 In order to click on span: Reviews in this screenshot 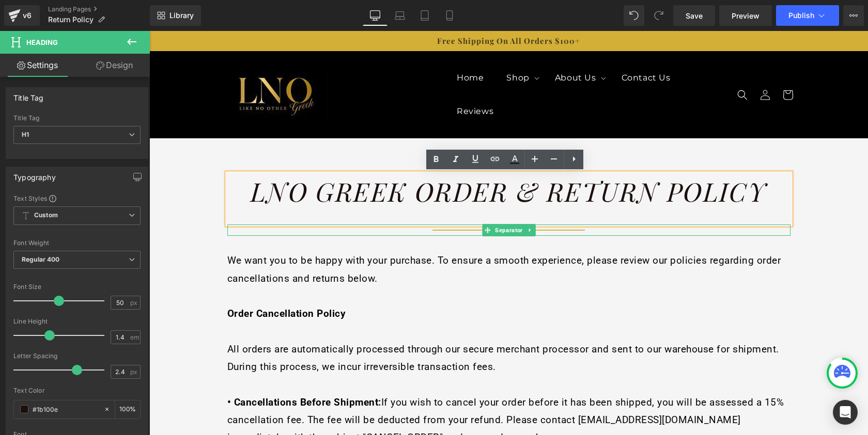, I will do `click(325, 80)`.